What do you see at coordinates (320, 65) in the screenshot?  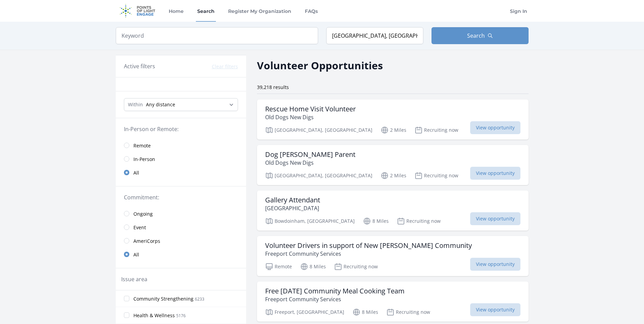 I see `h2: Volunteer Opportunities` at bounding box center [320, 65].